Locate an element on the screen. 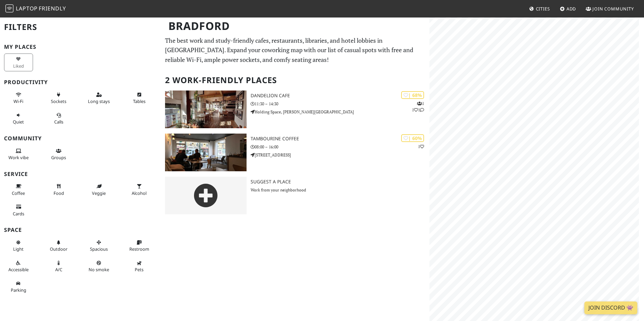 The image size is (644, 321). button: No smoke is located at coordinates (99, 266).